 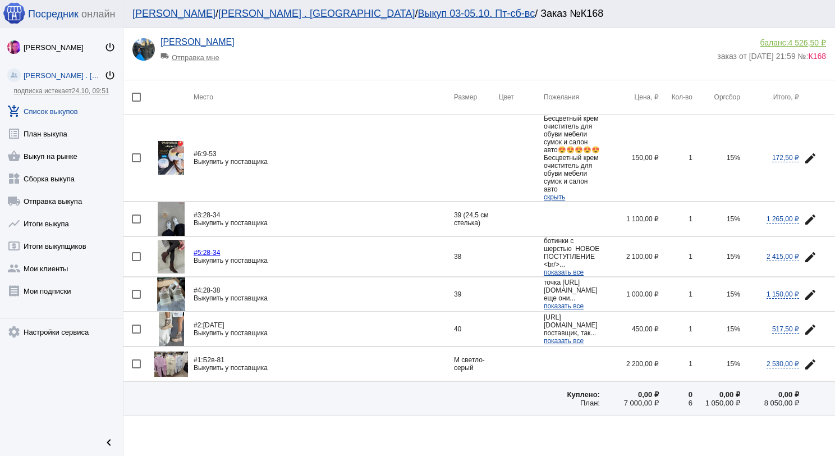 I want to click on mat-icon: add_shopping_cart, so click(x=14, y=111).